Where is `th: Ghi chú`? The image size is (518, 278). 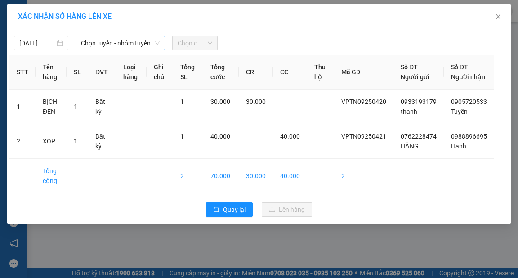
th: Ghi chú is located at coordinates (159, 72).